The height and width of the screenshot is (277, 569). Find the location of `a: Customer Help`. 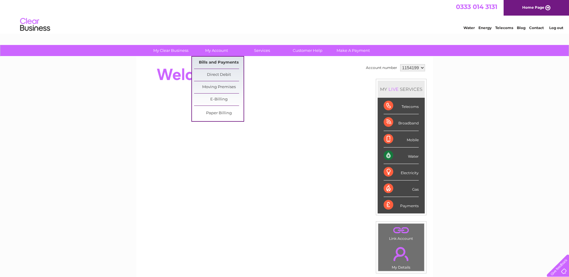

a: Customer Help is located at coordinates (308, 50).